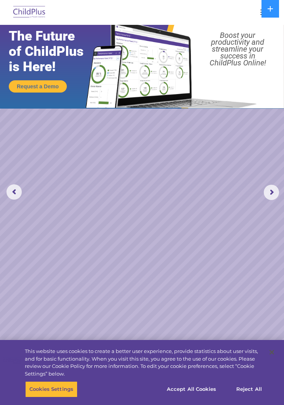 The height and width of the screenshot is (405, 284). What do you see at coordinates (272, 352) in the screenshot?
I see `button: Close` at bounding box center [272, 352].